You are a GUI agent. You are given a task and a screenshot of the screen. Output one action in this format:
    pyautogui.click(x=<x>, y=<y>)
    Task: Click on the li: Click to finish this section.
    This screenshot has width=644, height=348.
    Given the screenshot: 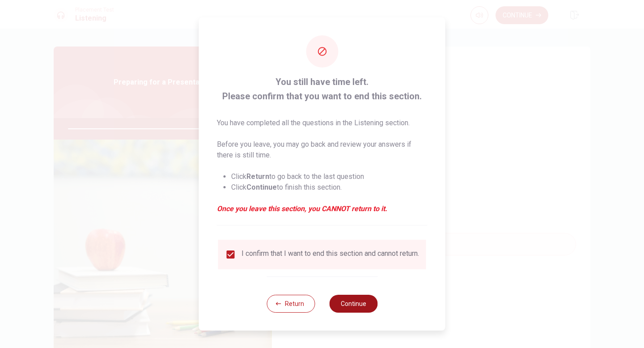 What is the action you would take?
    pyautogui.click(x=329, y=187)
    